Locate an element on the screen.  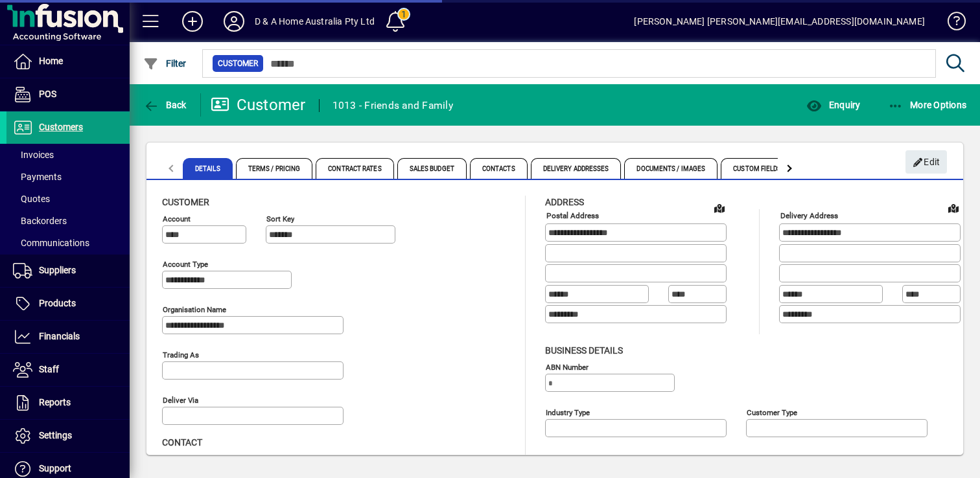
div: D & A Home Australia Pty Ltd is located at coordinates (314, 22).